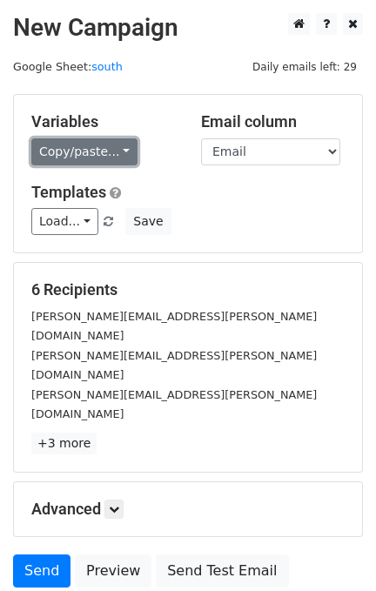 This screenshot has height=591, width=376. What do you see at coordinates (188, 28) in the screenshot?
I see `h2: New Campaign` at bounding box center [188, 28].